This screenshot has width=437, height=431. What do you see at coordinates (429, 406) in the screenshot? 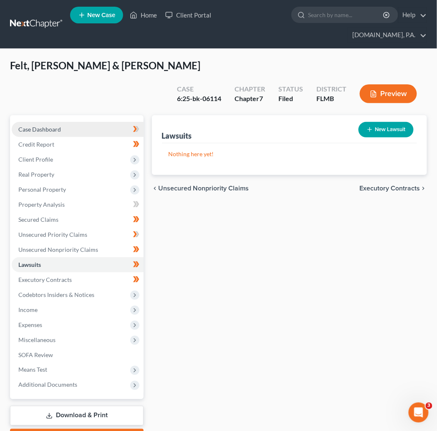
I see `span: 3` at bounding box center [429, 406].